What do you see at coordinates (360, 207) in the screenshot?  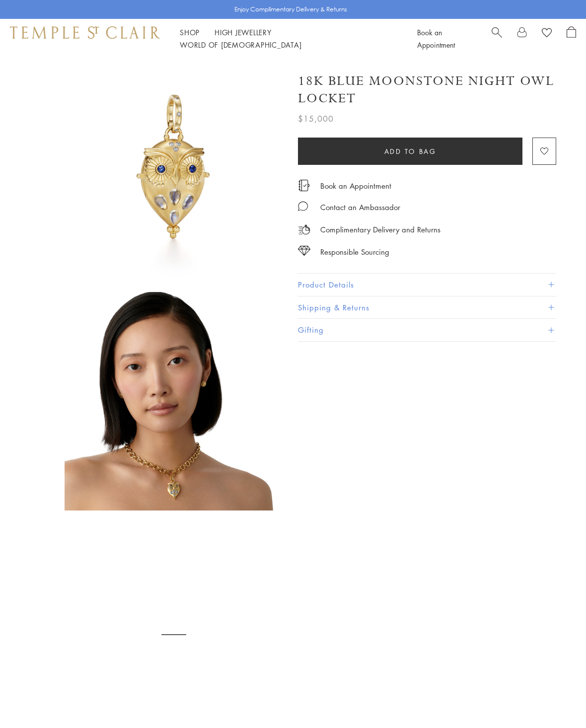 I see `div: Contact an Ambassador` at bounding box center [360, 207].